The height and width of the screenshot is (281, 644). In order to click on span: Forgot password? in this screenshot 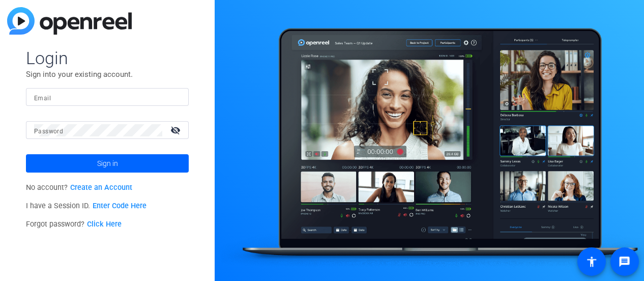, I will do `click(73, 224)`.